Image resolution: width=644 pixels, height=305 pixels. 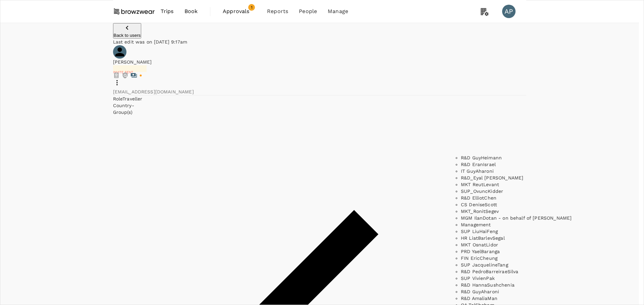 What do you see at coordinates (548, 272) in the screenshot?
I see `li: R&D PedroBarreiraeSilva` at bounding box center [548, 272].